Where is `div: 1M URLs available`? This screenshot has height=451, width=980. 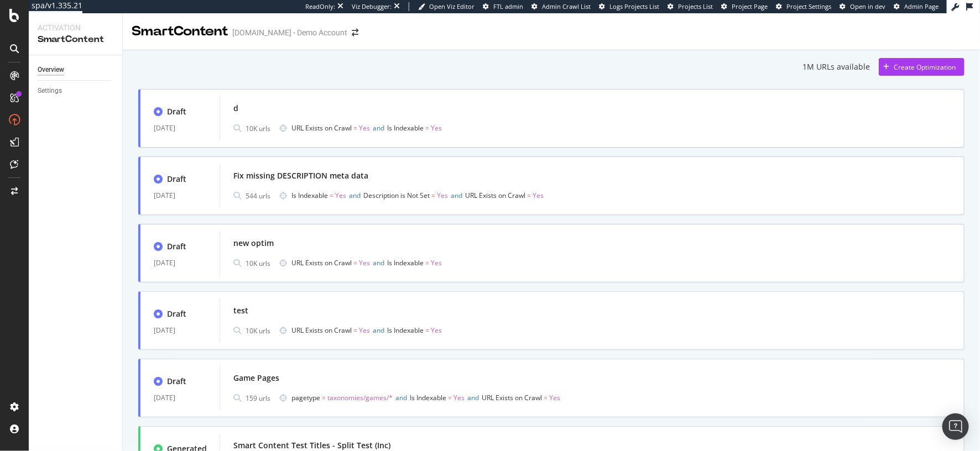
div: 1M URLs available is located at coordinates (836, 67).